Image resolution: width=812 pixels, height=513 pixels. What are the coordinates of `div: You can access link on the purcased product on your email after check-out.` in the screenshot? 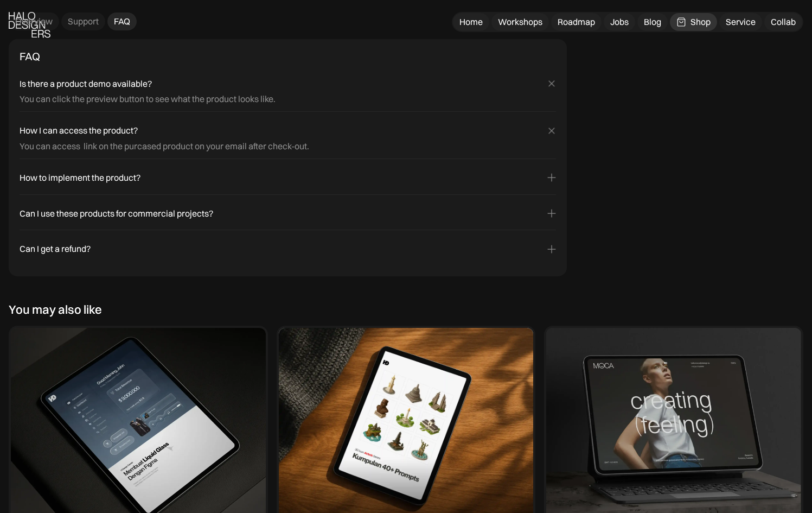 It's located at (164, 146).